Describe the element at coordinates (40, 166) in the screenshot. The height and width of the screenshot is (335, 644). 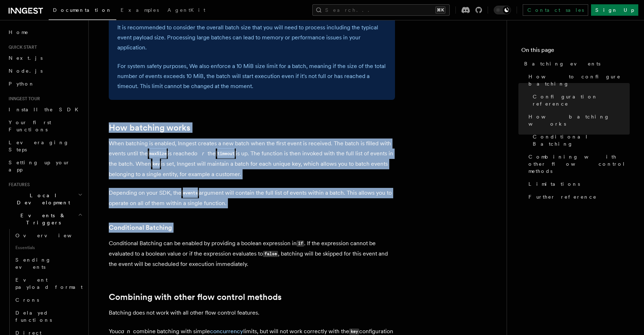
I see `span: Setting up your app` at that location.